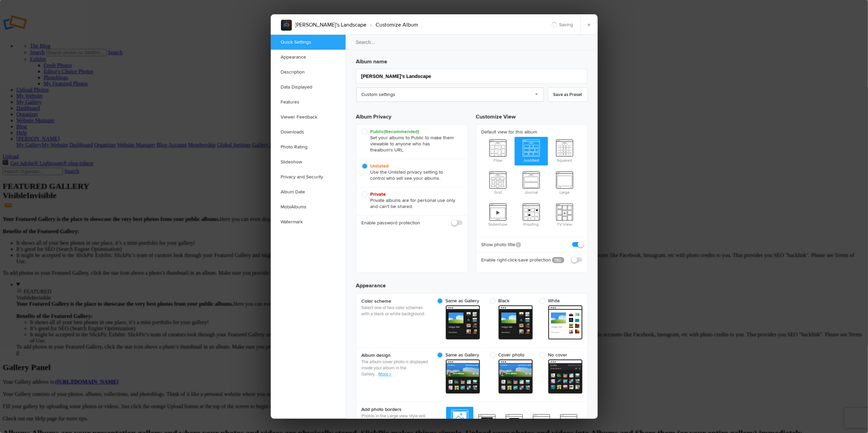  Describe the element at coordinates (287, 25) in the screenshot. I see `img: album_sample.webp` at that location.